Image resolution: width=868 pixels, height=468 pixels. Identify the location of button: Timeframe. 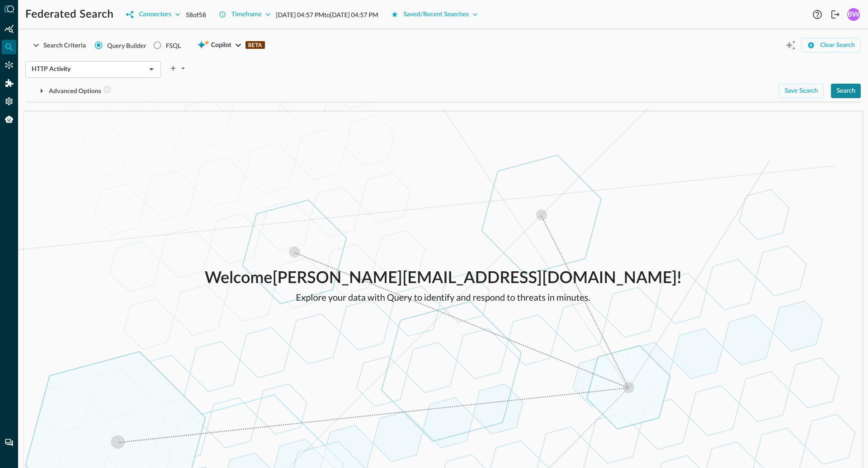
(245, 14).